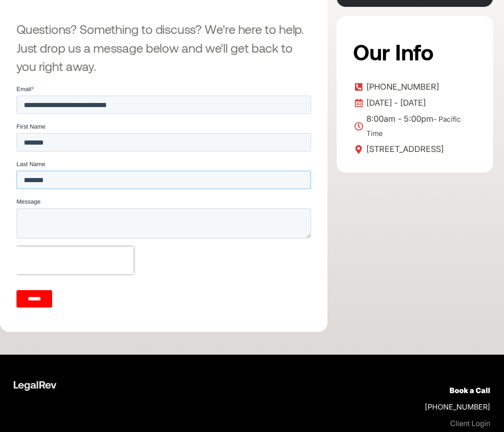  I want to click on span: 8:00am - 5:00pm, so click(420, 126).